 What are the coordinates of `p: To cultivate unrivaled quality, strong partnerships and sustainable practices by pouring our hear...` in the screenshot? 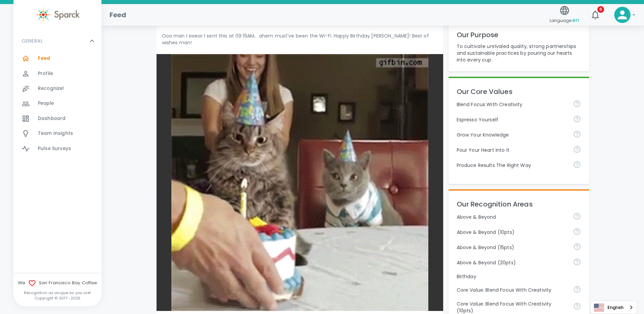 It's located at (519, 53).